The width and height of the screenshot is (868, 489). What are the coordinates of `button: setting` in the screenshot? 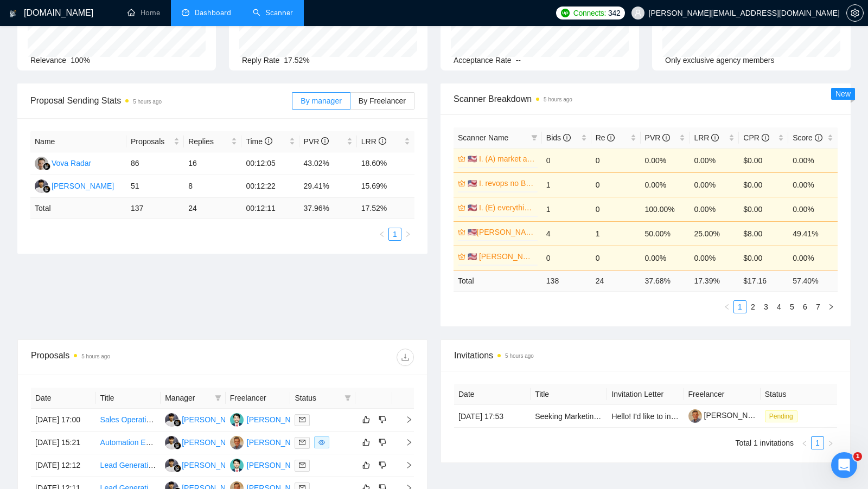 It's located at (855, 13).